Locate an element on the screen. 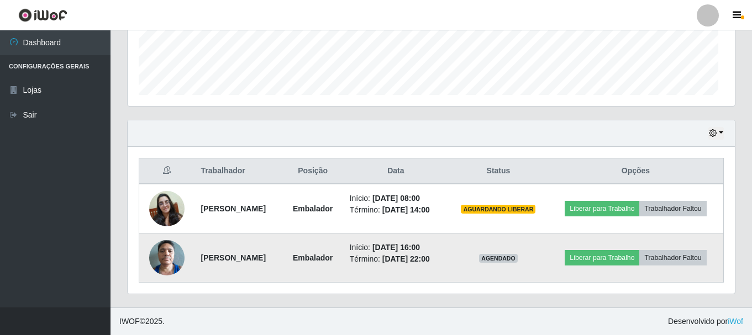  img: 1754064940964.jpeg is located at coordinates (167, 209).